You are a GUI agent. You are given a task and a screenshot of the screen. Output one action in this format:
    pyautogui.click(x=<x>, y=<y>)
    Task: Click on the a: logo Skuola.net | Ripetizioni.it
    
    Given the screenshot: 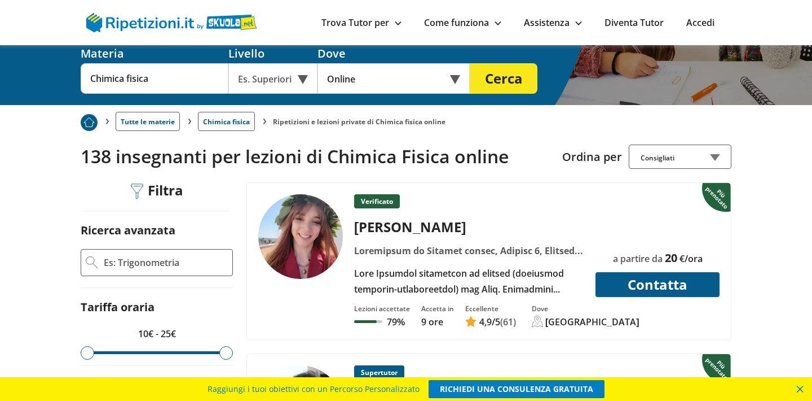 What is the action you would take?
    pyautogui.click(x=171, y=21)
    